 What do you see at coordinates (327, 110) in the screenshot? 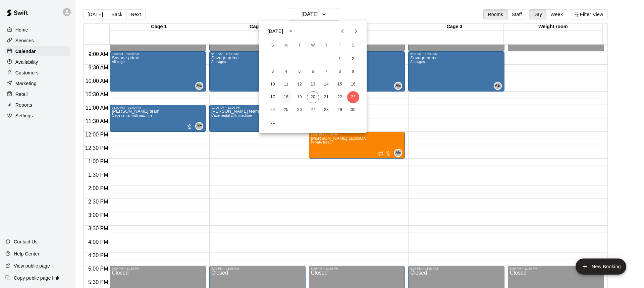
I see `button: 28` at bounding box center [327, 110].